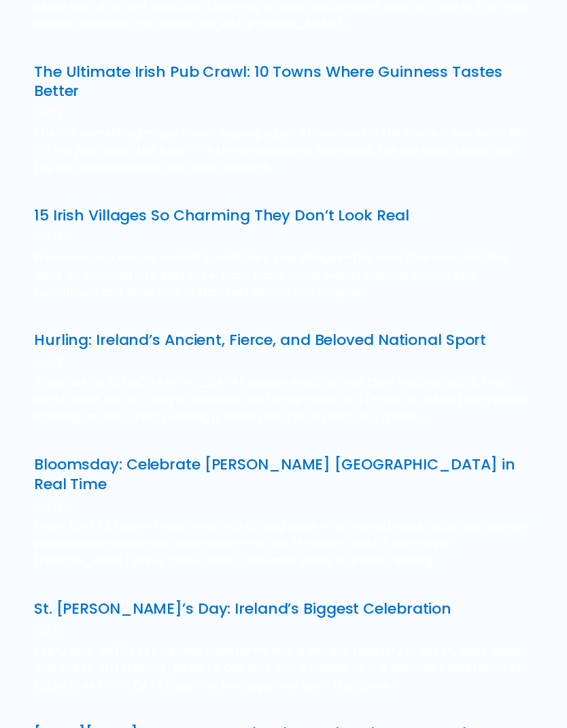  Describe the element at coordinates (284, 275) in the screenshot. I see `p: Welcome to a tour of Ireland’s most fairy‑tale villages—the ones that look like they were air‑bru...` at that location.